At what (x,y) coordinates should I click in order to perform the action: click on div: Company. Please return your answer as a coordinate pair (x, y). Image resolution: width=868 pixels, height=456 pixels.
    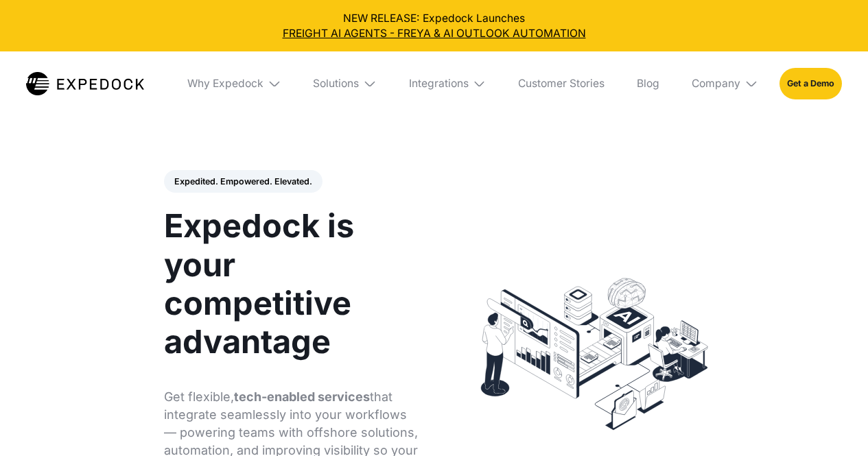
    Looking at the image, I should click on (716, 84).